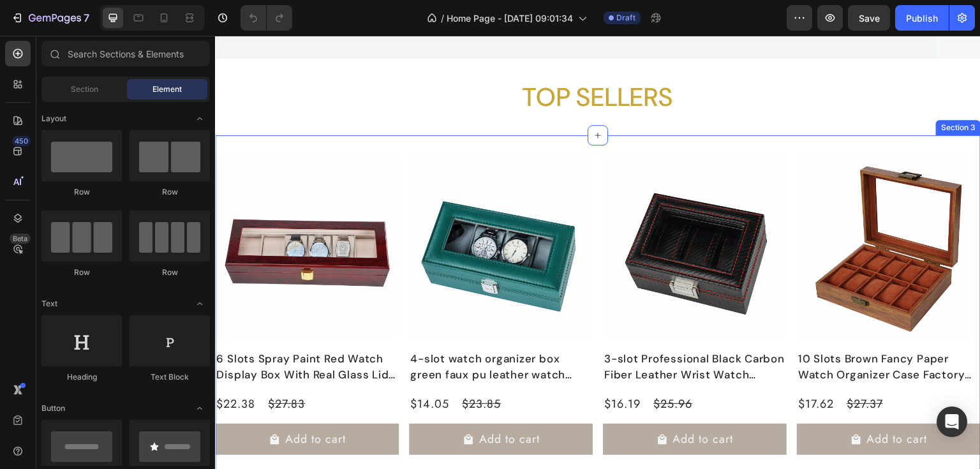 This screenshot has width=980, height=469. Describe the element at coordinates (266, 368) in the screenshot. I see `div: $23.85` at that location.